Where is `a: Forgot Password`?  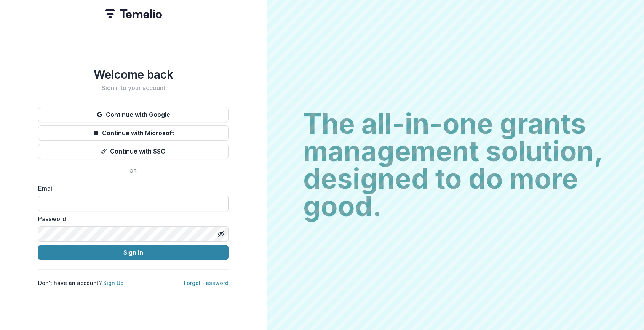
a: Forgot Password is located at coordinates (206, 282).